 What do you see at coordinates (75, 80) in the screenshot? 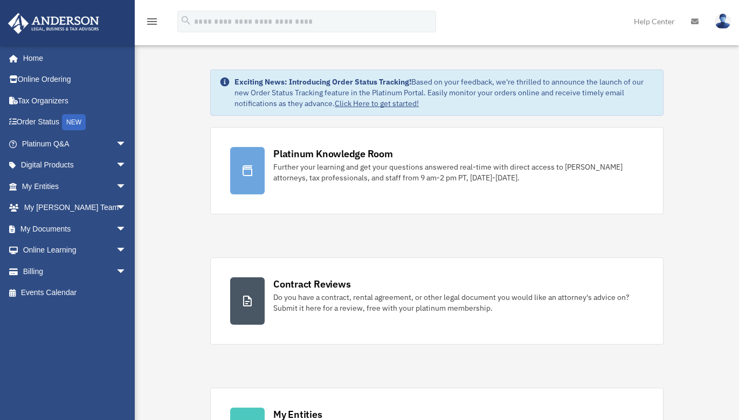
I see `a: Online Ordering` at bounding box center [75, 80].